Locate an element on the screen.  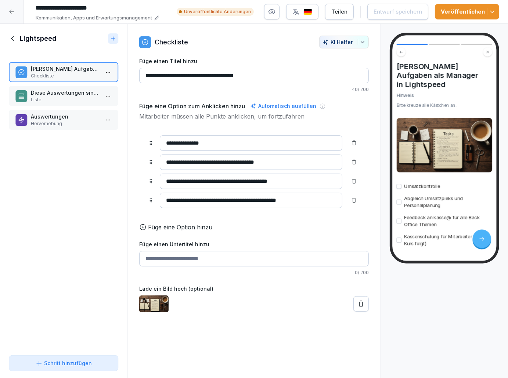
div: Entwurf speichern is located at coordinates (398, 12).